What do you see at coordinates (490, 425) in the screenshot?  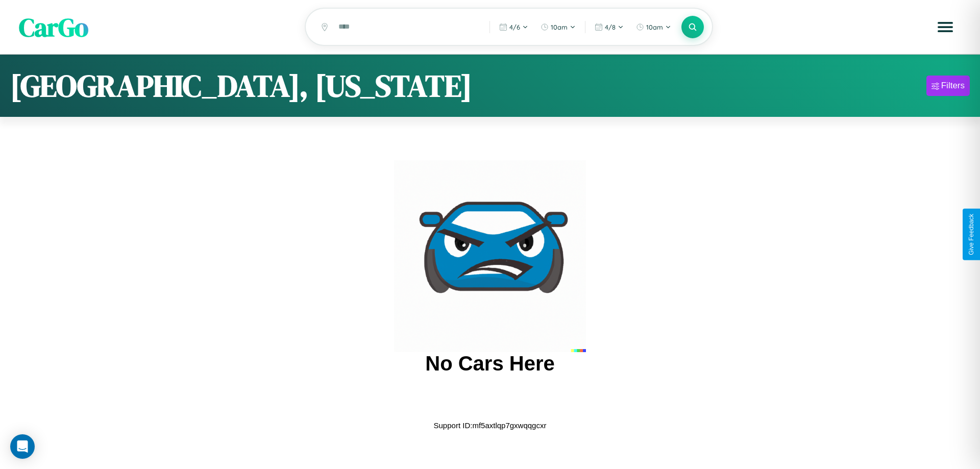 I see `p: Support ID: mf5axtlqp7gxwqqgcxr` at bounding box center [490, 425].